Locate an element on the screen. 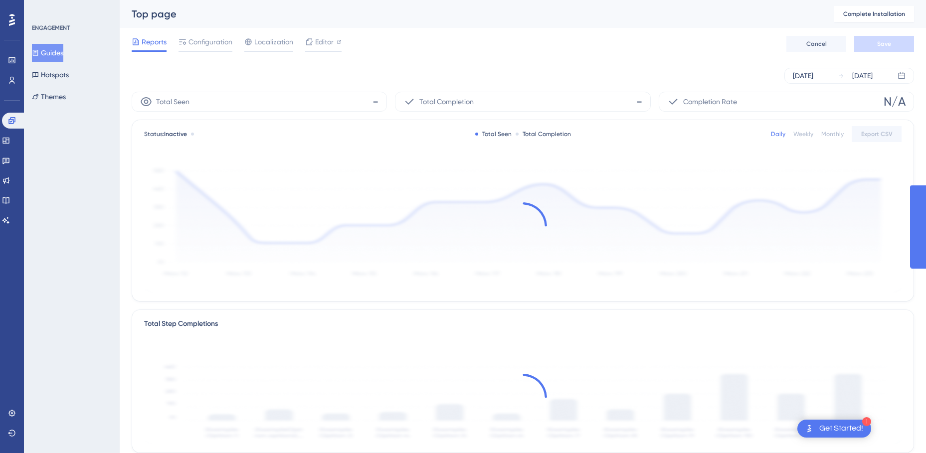 The height and width of the screenshot is (453, 926). span: Localization is located at coordinates (274, 42).